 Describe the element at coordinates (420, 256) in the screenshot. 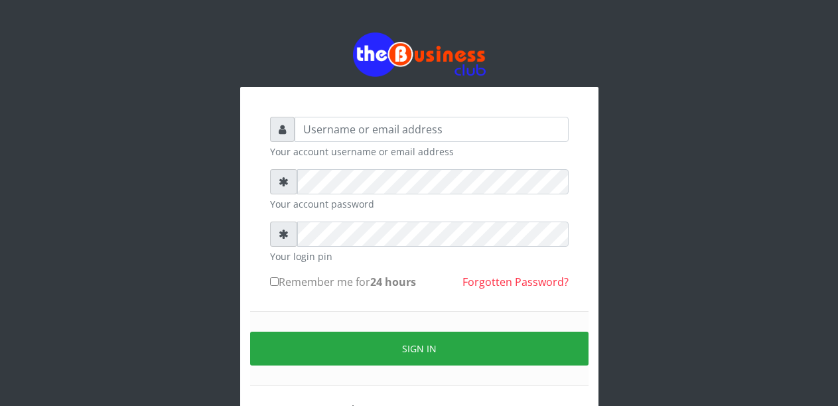

I see `small: Your login pin` at that location.